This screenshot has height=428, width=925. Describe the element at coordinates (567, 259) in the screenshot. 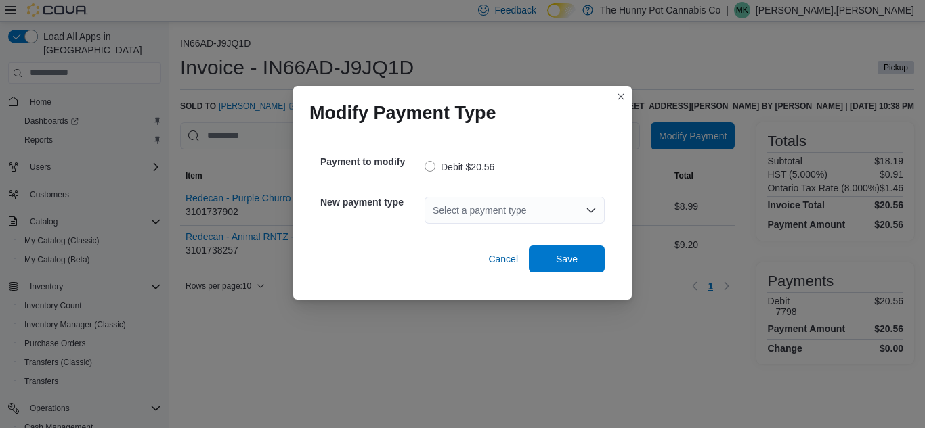

I see `span: Save` at that location.